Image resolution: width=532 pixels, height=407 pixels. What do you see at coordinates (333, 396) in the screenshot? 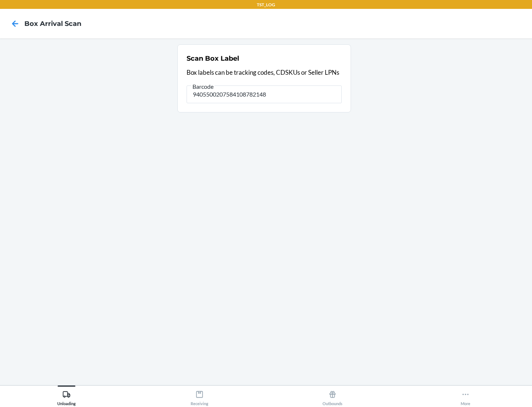
I see `div: Outbounds` at bounding box center [333, 396].